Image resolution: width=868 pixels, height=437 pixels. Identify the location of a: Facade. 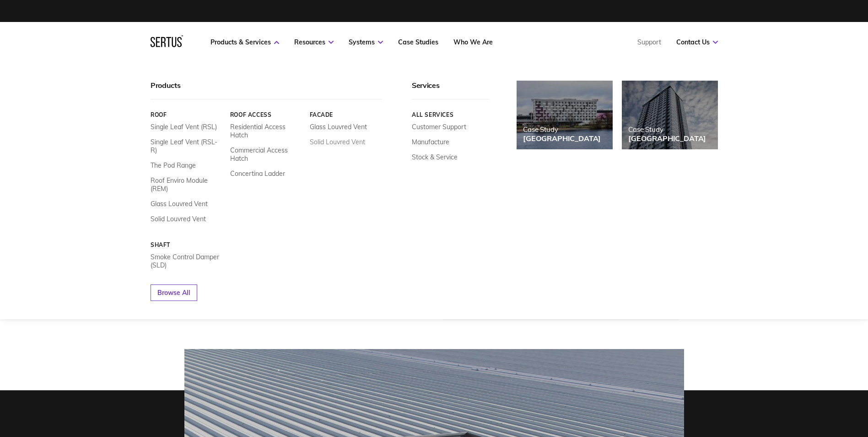
(345, 114).